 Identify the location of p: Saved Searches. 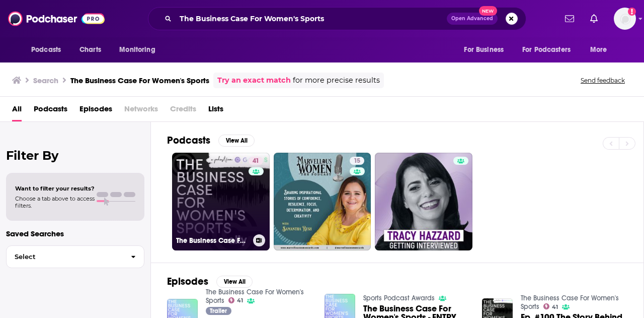
(75, 234).